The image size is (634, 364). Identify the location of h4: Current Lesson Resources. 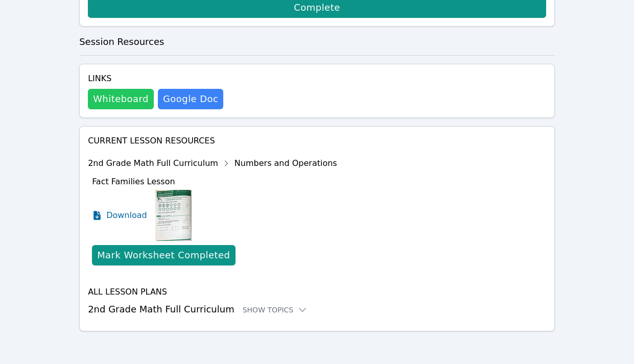
(316, 141).